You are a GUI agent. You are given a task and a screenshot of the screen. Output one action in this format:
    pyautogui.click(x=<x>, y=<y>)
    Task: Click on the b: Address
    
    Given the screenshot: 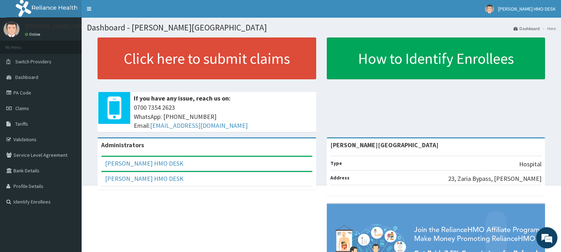 What is the action you would take?
    pyautogui.click(x=340, y=178)
    